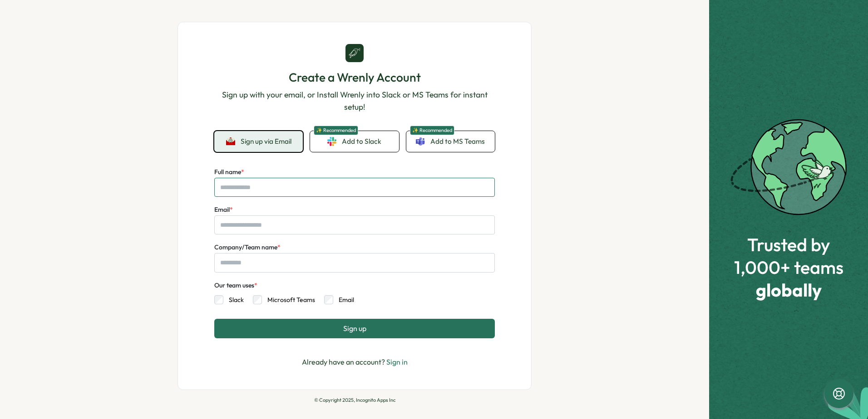 This screenshot has width=868, height=419. Describe the element at coordinates (355, 328) in the screenshot. I see `button: Sign up` at that location.